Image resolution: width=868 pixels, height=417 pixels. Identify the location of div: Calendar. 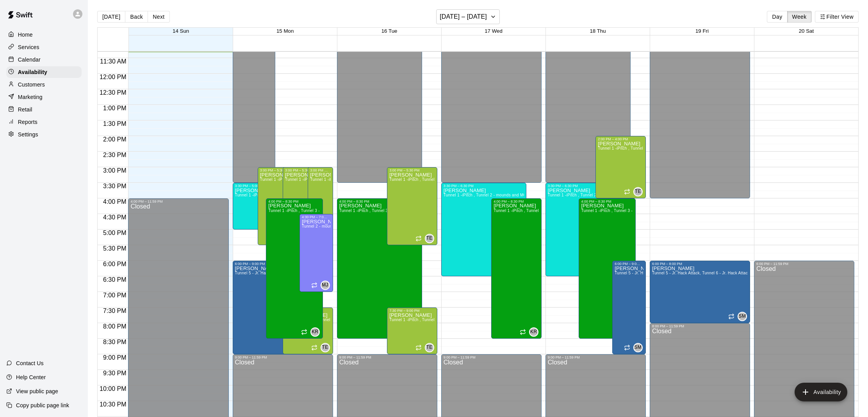
(43, 60).